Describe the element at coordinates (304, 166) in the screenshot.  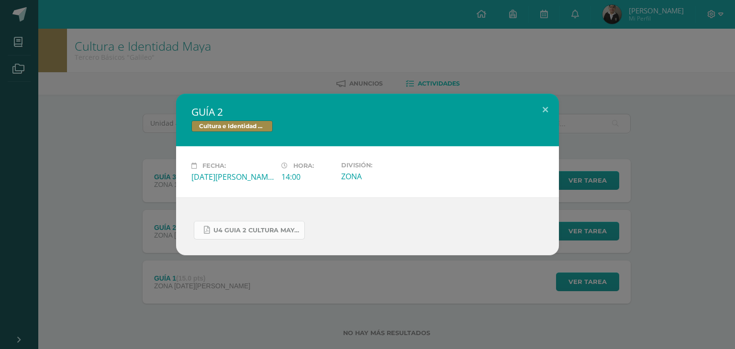
I see `span: Hora:` at that location.